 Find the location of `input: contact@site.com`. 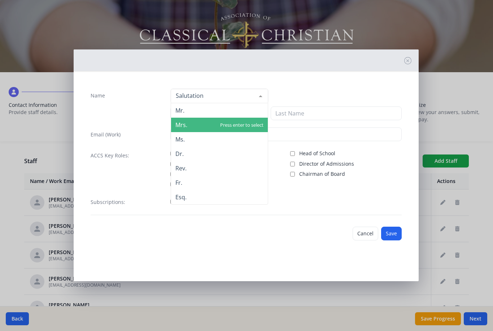

input: contact@site.com is located at coordinates (286, 134).